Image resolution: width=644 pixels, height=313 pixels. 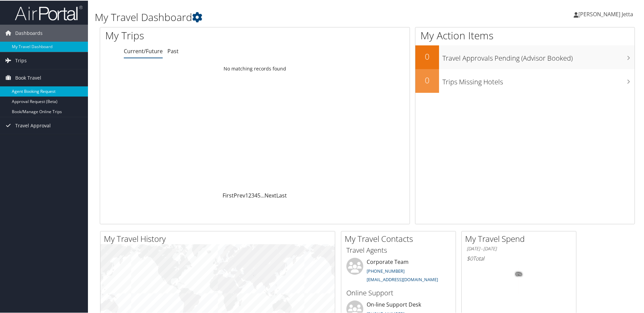 What do you see at coordinates (220, 238) in the screenshot?
I see `h2: My Travel History` at bounding box center [220, 238].